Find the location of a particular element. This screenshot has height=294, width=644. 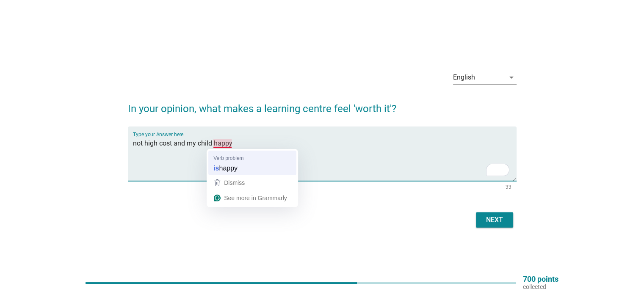

h2: In your opinion, what makes a learning centre feel 'worth it'? is located at coordinates (322, 105).